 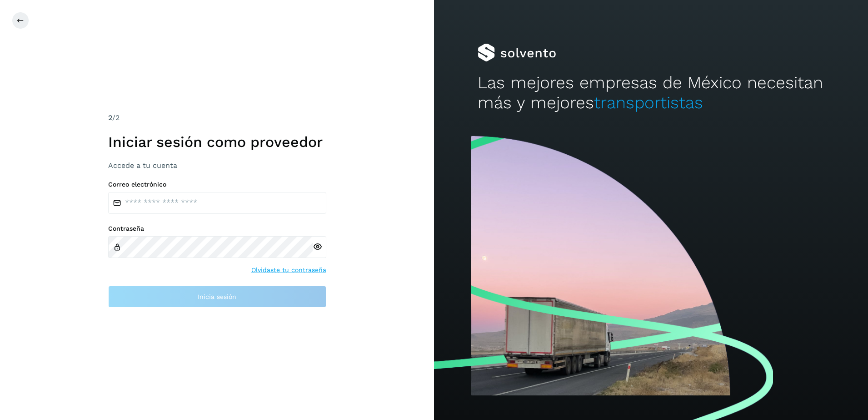 I want to click on a: Olvidaste tu contraseña, so click(x=289, y=270).